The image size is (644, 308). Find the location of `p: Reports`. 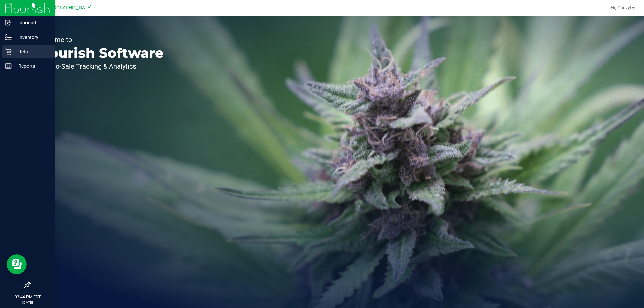

p: Reports is located at coordinates (32, 66).